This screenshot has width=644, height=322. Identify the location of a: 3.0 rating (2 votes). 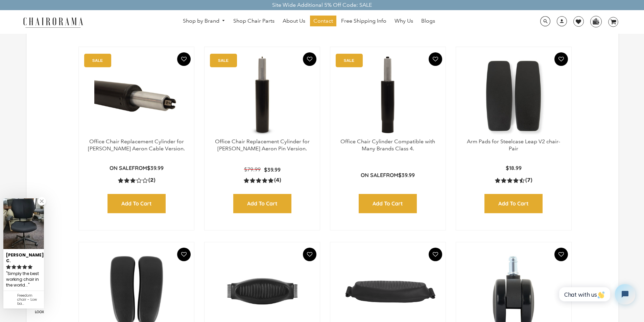
(137, 180).